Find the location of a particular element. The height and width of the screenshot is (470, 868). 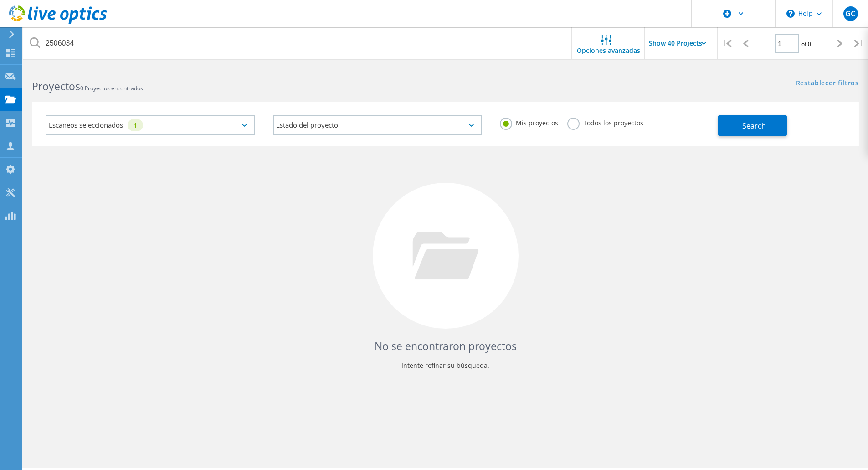

input: Buscar proyectos por nombre, propietario, ID, empresa, etc. is located at coordinates (297, 43).